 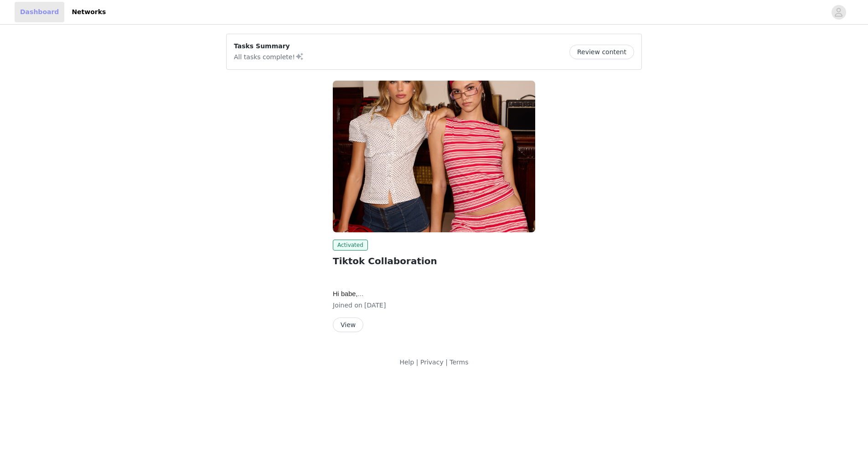 I want to click on h2: Tiktok Collaboration, so click(x=434, y=261).